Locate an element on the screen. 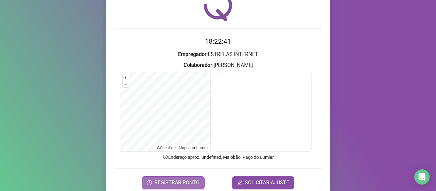  button: editSOLICITAR AJUSTE is located at coordinates (263, 183).